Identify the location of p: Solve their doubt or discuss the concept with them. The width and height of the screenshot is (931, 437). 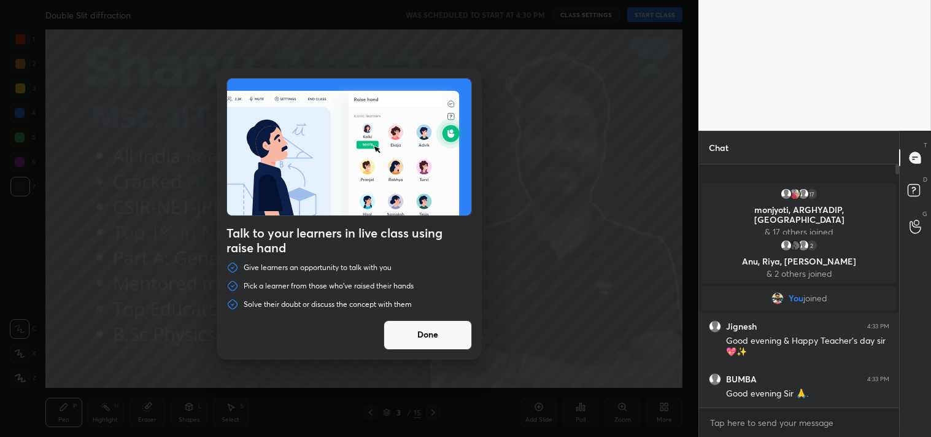
(328, 304).